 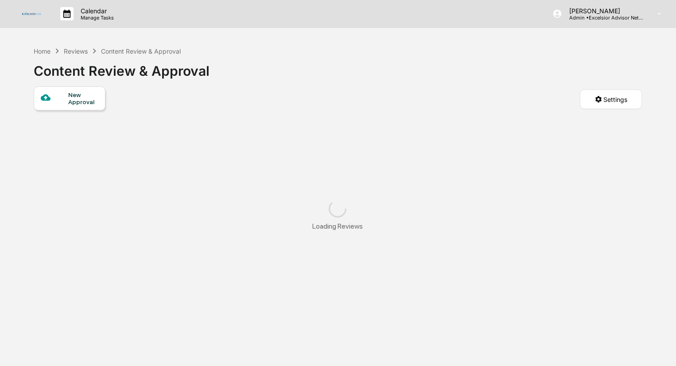 What do you see at coordinates (32, 14) in the screenshot?
I see `img: logo` at bounding box center [32, 14].